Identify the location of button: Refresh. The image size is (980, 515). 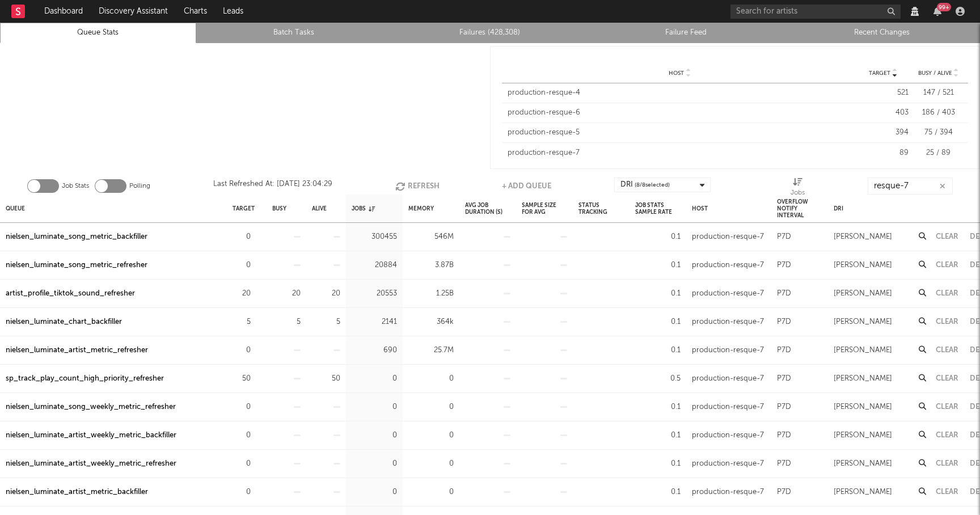
(418, 186).